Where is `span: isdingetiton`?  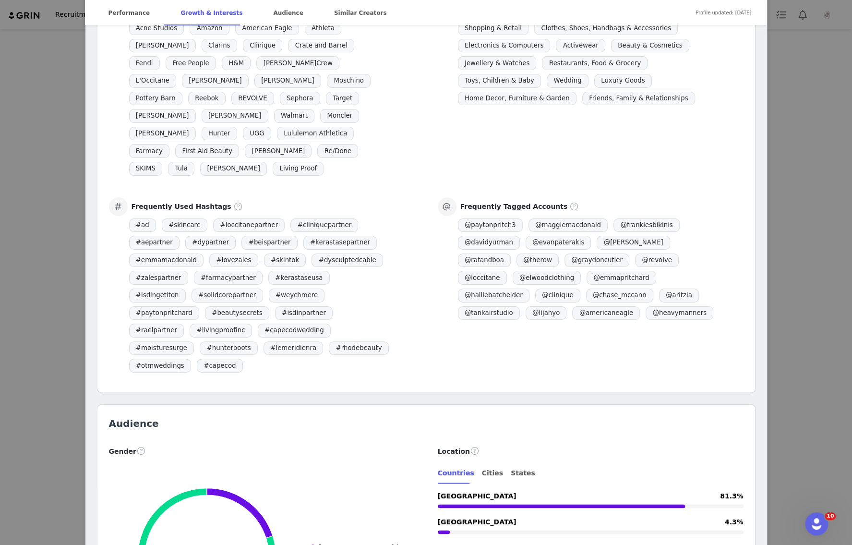 span: isdingetiton is located at coordinates (157, 295).